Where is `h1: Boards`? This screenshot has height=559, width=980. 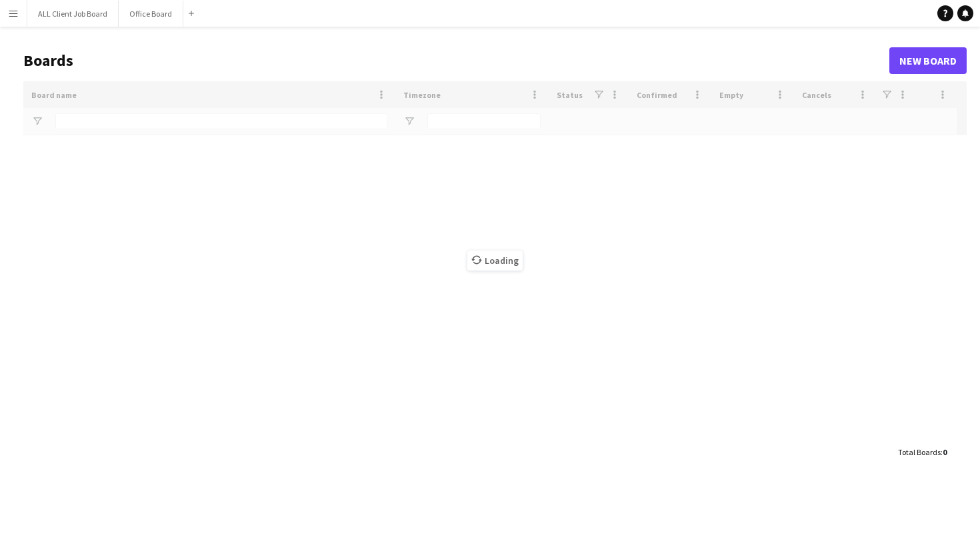 h1: Boards is located at coordinates (456, 60).